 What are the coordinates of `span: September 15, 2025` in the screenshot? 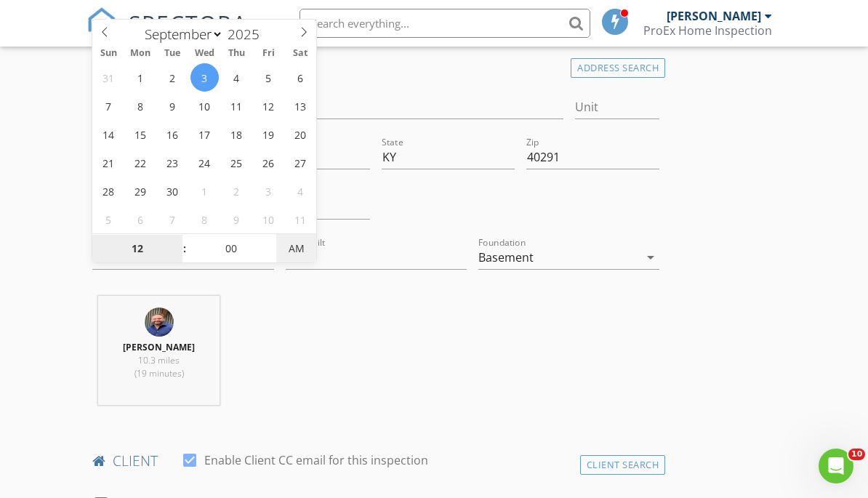 It's located at (140, 133).